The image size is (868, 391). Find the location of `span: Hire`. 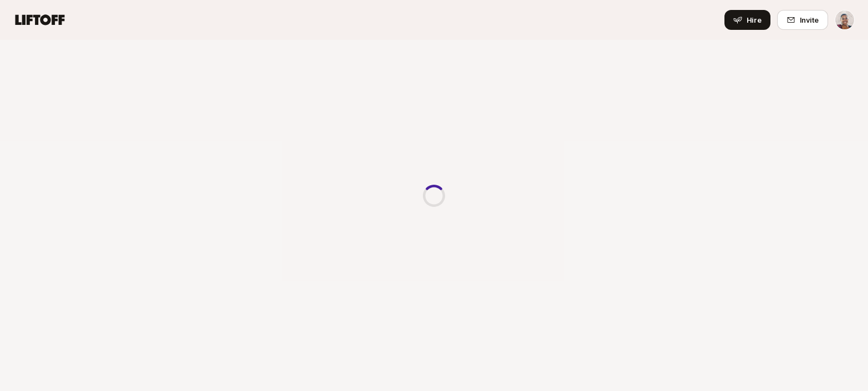

span: Hire is located at coordinates (753, 20).